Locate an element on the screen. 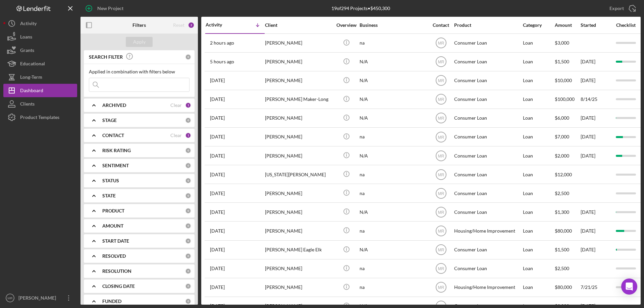  b: ARCHIVED is located at coordinates (114, 105).